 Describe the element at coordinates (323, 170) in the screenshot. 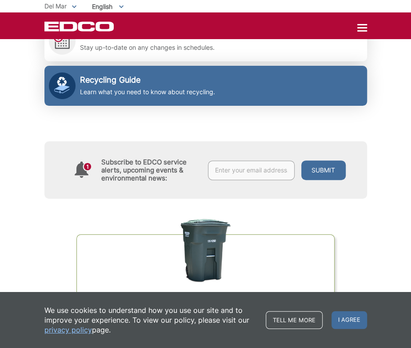

I see `button: Submit` at that location.